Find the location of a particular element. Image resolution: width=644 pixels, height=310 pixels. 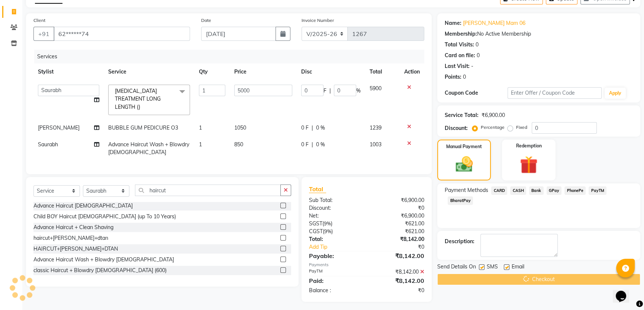

span: Saurabh is located at coordinates (48, 144).